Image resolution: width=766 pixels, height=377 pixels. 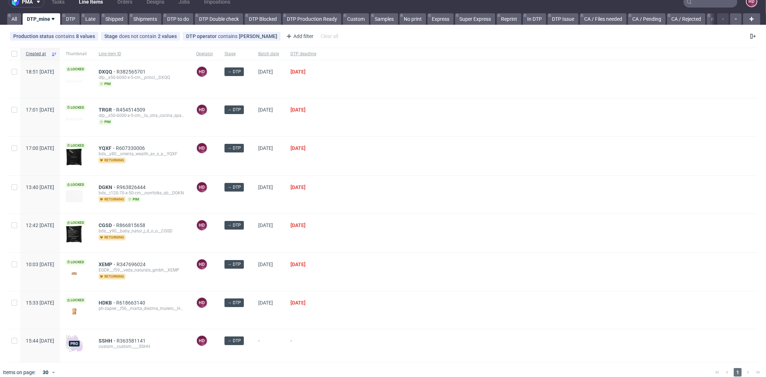 I want to click on span: Line item ID, so click(x=142, y=54).